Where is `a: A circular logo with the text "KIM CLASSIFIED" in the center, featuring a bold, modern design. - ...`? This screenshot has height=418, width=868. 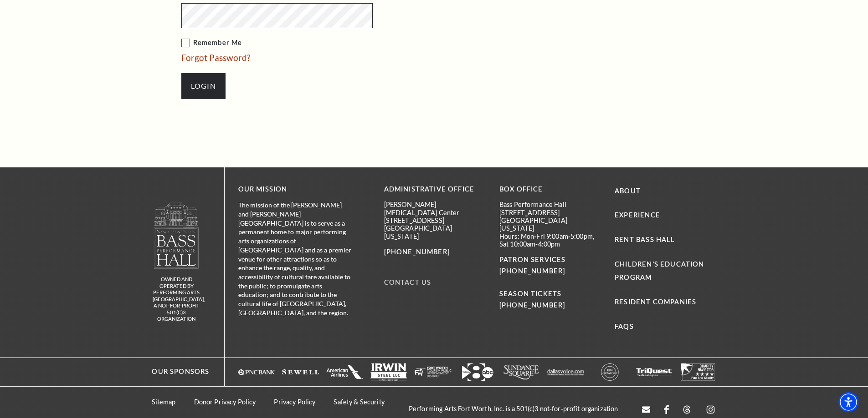
a: A circular logo with the text "KIM CLASSIFIED" in the center, featuring a bold, modern design. - ... is located at coordinates (609, 372).